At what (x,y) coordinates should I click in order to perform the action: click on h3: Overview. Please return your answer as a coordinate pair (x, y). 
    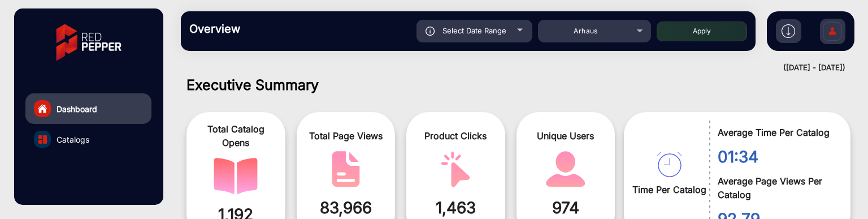
    Looking at the image, I should click on (268, 29).